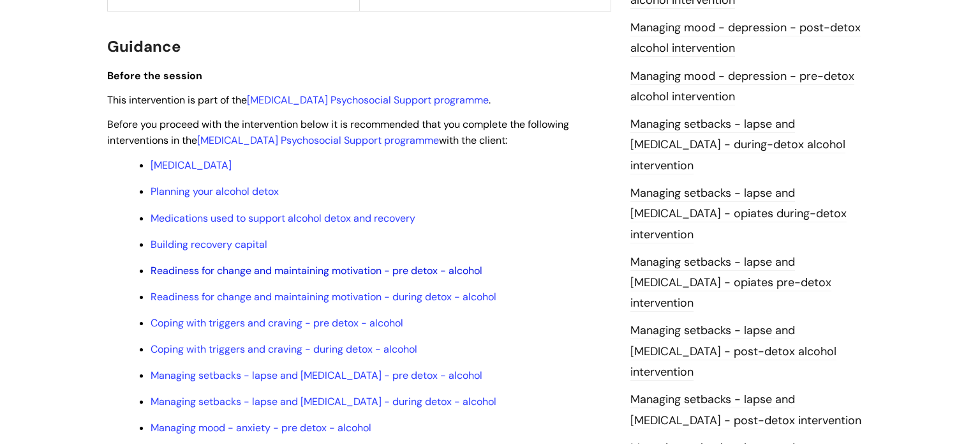  What do you see at coordinates (209, 244) in the screenshot?
I see `a: Building recovery capital` at bounding box center [209, 244].